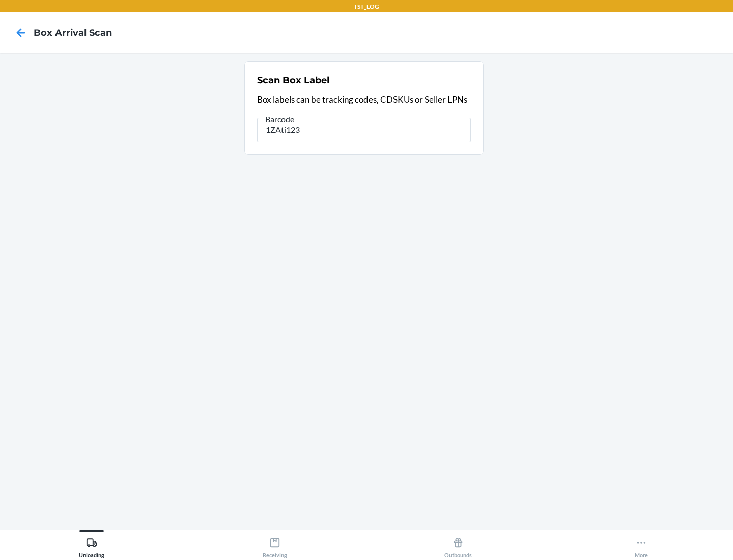  I want to click on h2: Scan Box Label, so click(293, 81).